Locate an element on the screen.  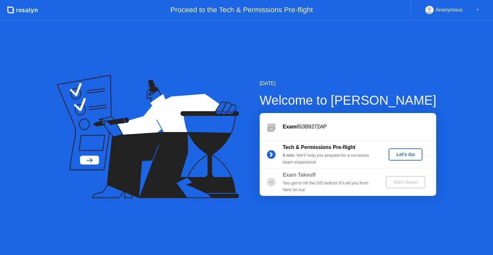
div: Anonymous is located at coordinates (449, 10).